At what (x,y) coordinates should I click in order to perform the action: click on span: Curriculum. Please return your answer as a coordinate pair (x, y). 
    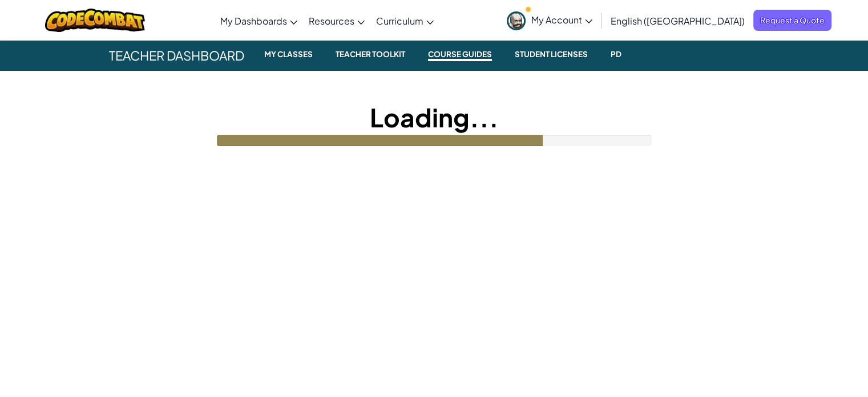
    Looking at the image, I should click on (399, 21).